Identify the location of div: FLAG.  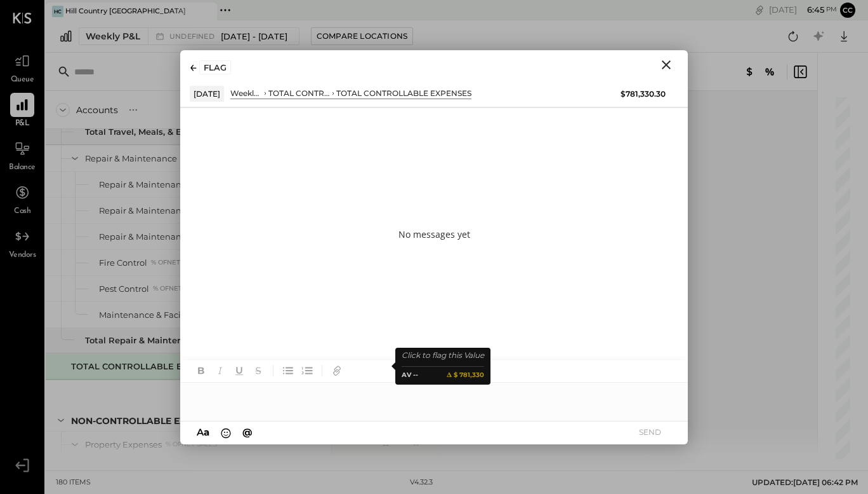
(215, 68).